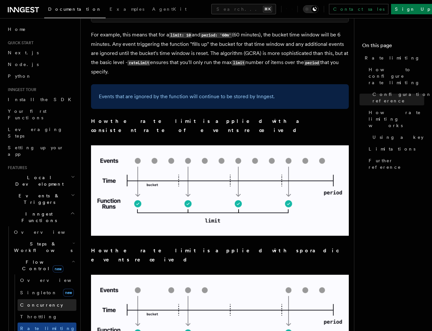 The width and height of the screenshot is (432, 331). What do you see at coordinates (75, 9) in the screenshot?
I see `span: Documentation` at bounding box center [75, 9].